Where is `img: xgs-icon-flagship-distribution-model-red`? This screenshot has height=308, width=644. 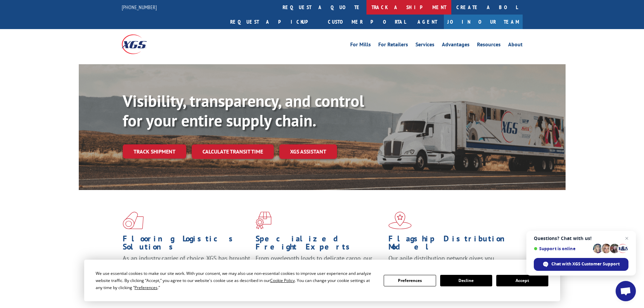 img: xgs-icon-flagship-distribution-model-red is located at coordinates (400, 221).